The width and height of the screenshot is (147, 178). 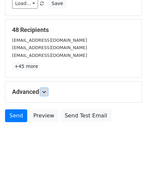 I want to click on h5: 48 Recipients, so click(x=73, y=30).